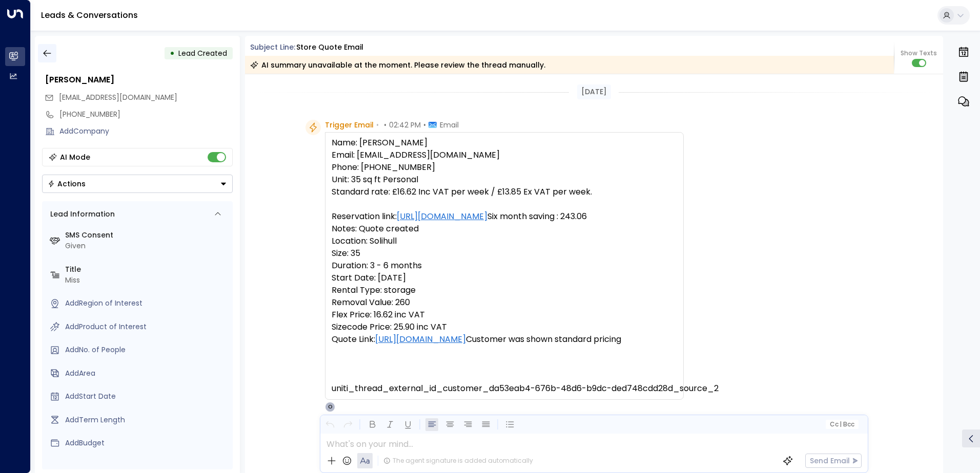 Image resolution: width=980 pixels, height=473 pixels. I want to click on span: Trigger Email, so click(349, 125).